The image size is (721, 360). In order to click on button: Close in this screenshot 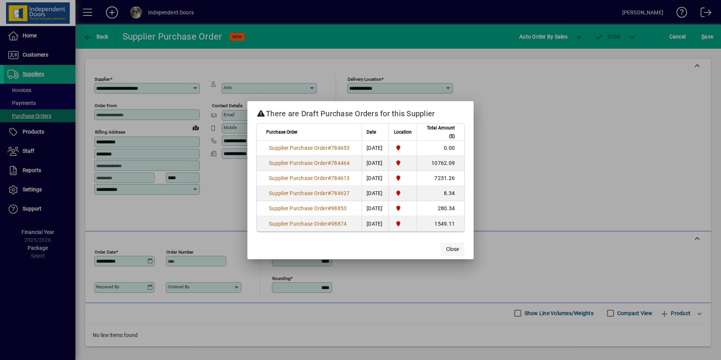, I will do `click(452, 249)`.